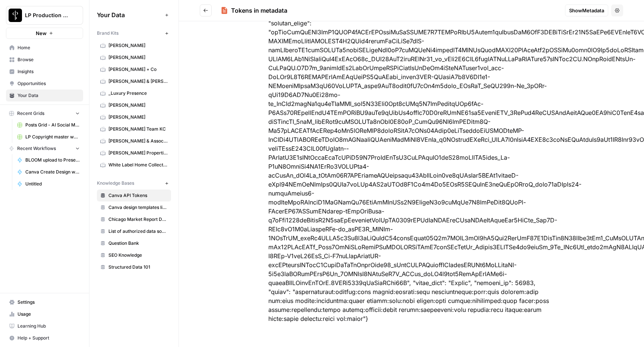 The width and height of the screenshot is (644, 347). I want to click on a: BLOOM upload to Presence (after Human Review), so click(49, 160).